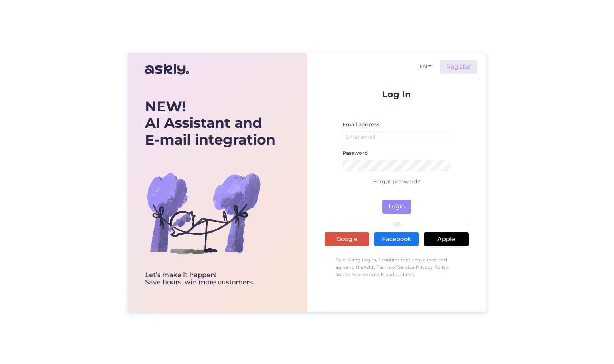 This screenshot has width=614, height=364. What do you see at coordinates (397, 224) in the screenshot?
I see `span: OR` at bounding box center [397, 224].